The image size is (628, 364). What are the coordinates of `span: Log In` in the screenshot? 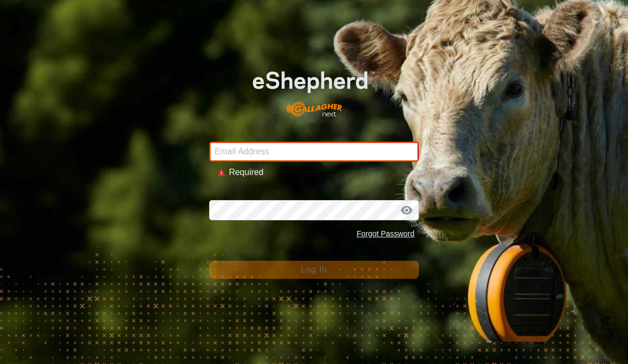 It's located at (313, 269).